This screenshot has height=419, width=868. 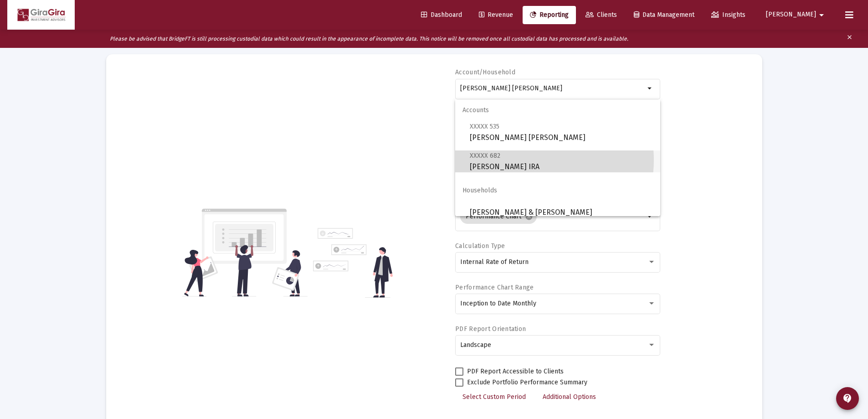 What do you see at coordinates (441, 14) in the screenshot?
I see `span: Dashboard` at bounding box center [441, 14].